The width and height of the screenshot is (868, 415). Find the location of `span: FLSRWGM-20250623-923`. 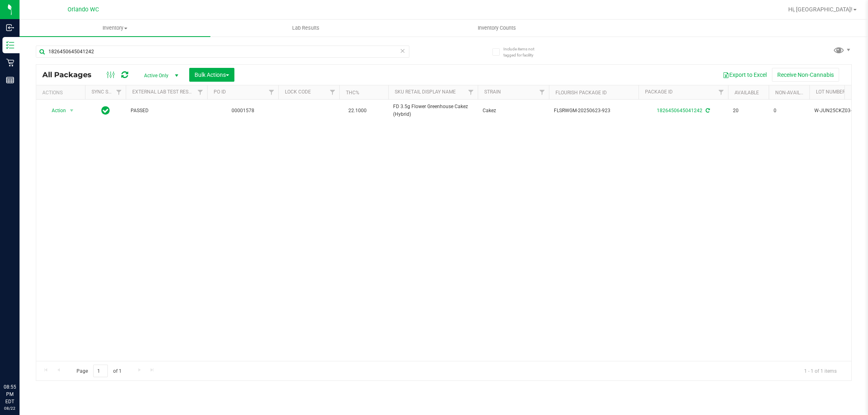

span: FLSRWGM-20250623-923 is located at coordinates (594, 110).